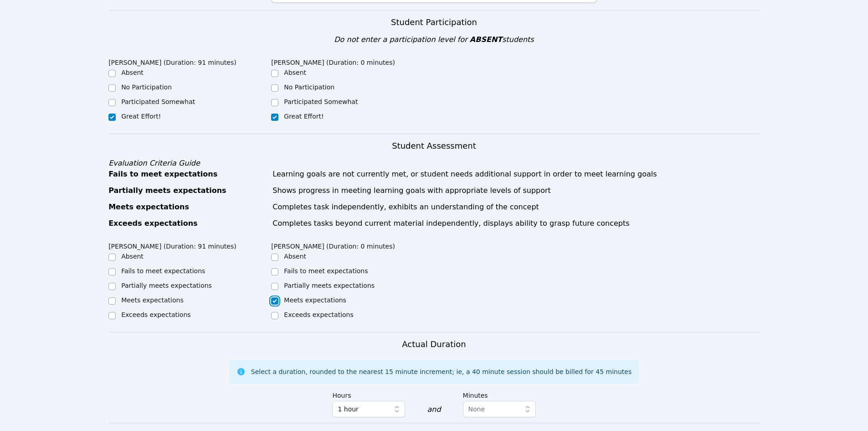 The width and height of the screenshot is (868, 431). Describe the element at coordinates (516, 207) in the screenshot. I see `div: Completes task independently, exhibits an understanding of the concept` at that location.